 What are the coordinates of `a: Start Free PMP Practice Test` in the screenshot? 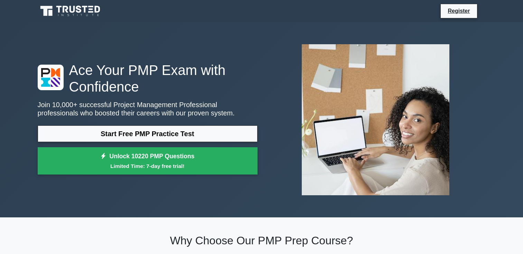 It's located at (148, 134).